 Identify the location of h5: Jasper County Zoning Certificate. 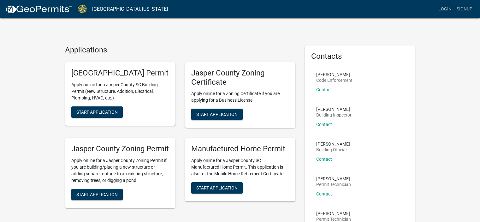
(240, 78).